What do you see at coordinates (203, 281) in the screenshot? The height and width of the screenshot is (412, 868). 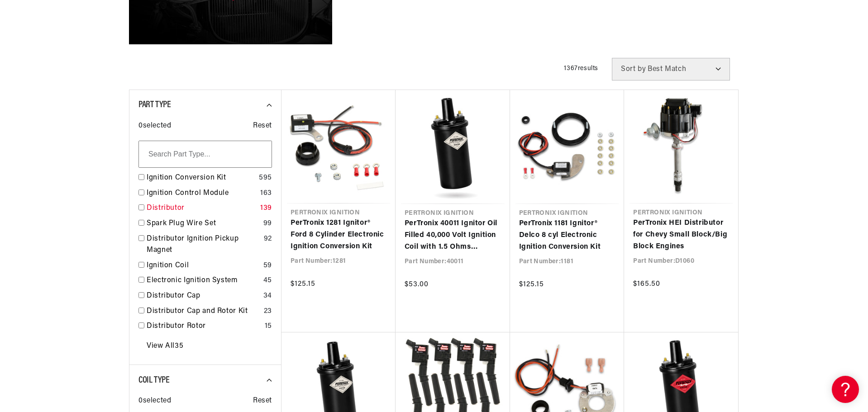 I see `a: Electronic Ignition System` at bounding box center [203, 281].